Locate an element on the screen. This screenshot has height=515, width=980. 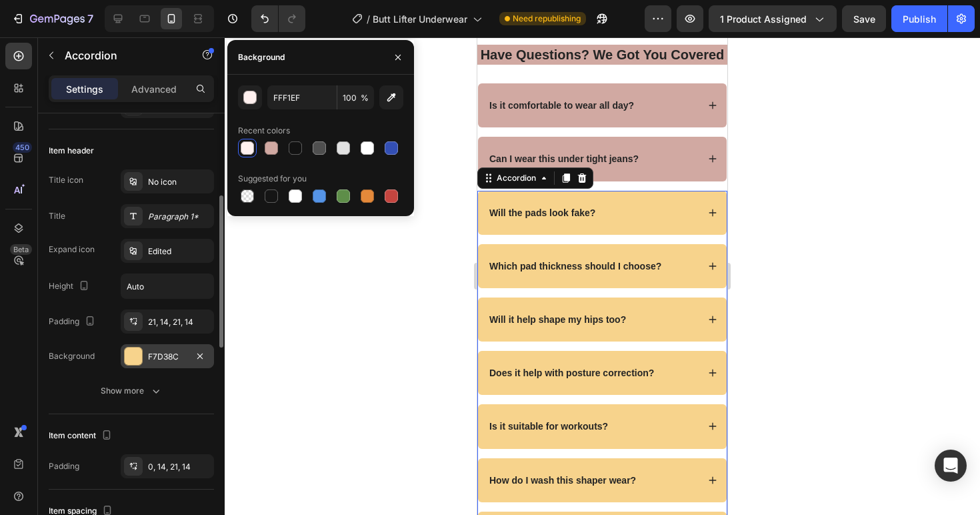
div: Publish is located at coordinates (920, 19).